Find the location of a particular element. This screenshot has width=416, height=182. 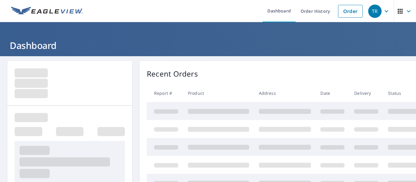

img: EV Logo is located at coordinates (47, 11).